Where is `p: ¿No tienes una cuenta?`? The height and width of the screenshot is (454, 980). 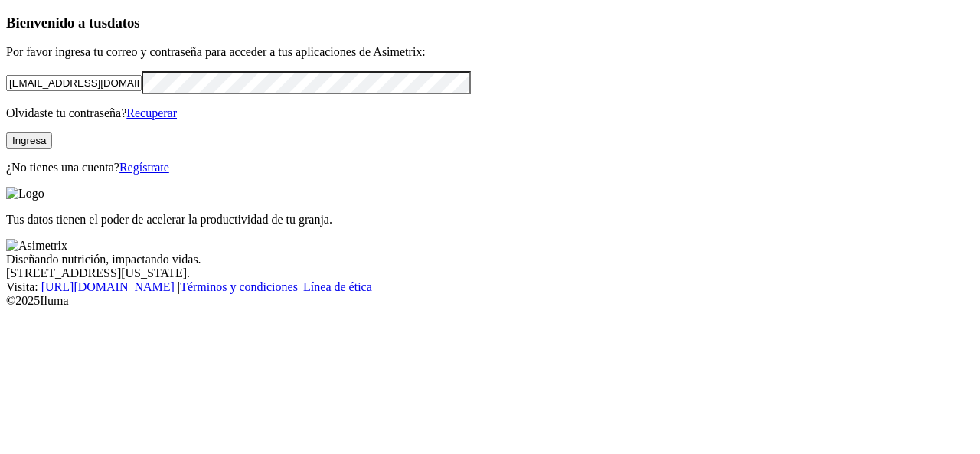
p: ¿No tienes una cuenta? is located at coordinates (490, 168).